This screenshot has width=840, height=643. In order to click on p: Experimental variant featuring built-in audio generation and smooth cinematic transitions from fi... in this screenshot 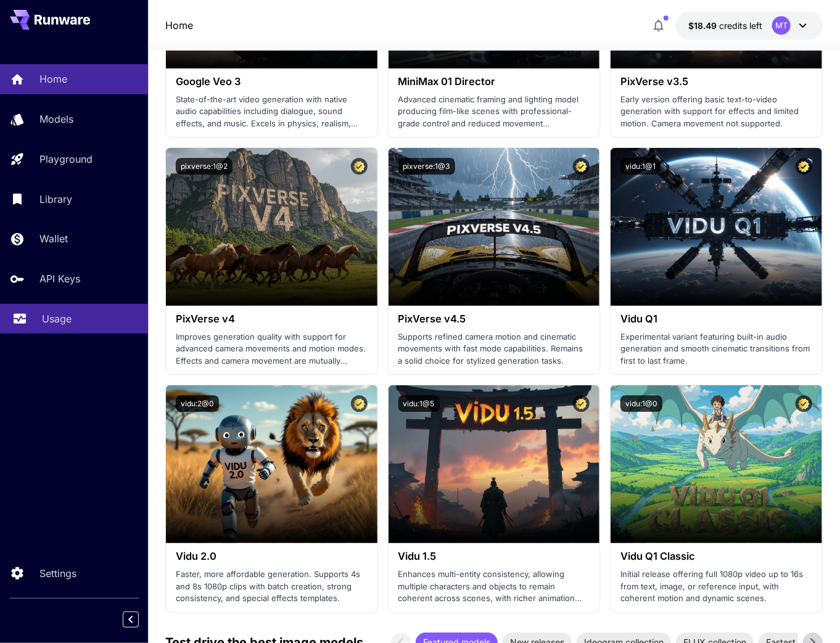, I will do `click(716, 349)`.